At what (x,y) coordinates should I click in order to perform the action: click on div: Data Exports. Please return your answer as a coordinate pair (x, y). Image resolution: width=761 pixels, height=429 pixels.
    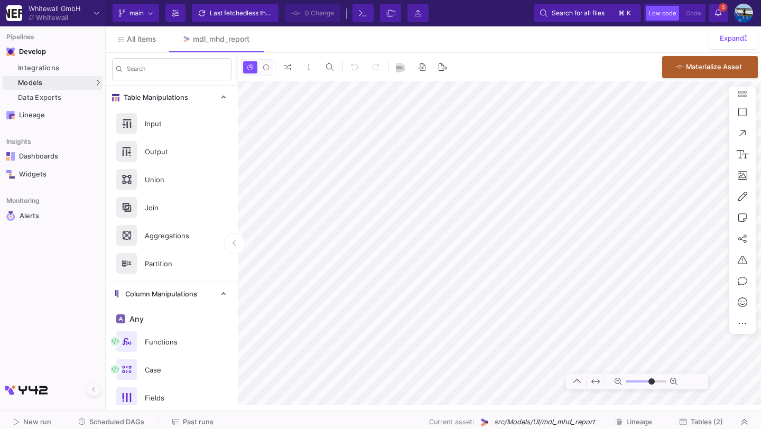
    Looking at the image, I should click on (59, 98).